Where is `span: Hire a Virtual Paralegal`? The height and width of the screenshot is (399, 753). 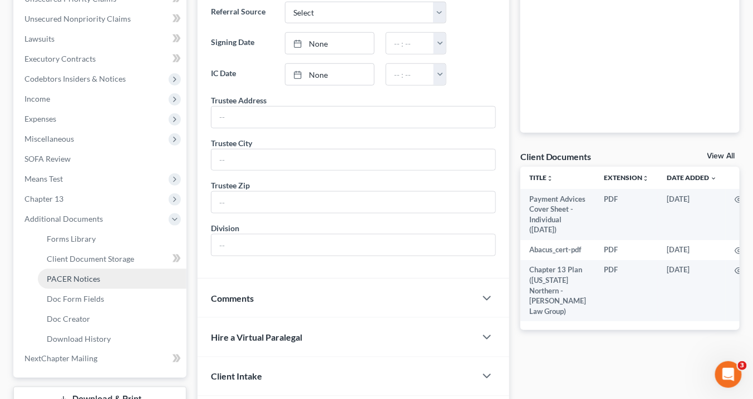 span: Hire a Virtual Paralegal is located at coordinates (256, 337).